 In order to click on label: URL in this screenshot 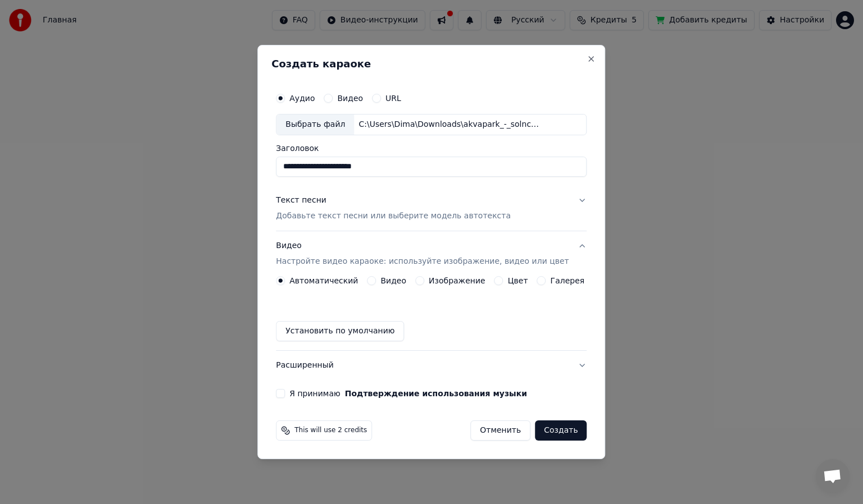, I will do `click(393, 98)`.